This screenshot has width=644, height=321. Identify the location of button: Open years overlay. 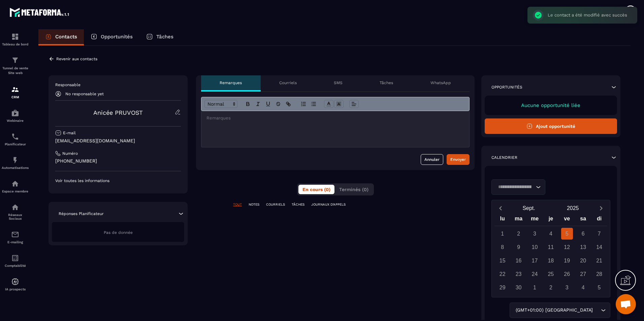
(572, 208).